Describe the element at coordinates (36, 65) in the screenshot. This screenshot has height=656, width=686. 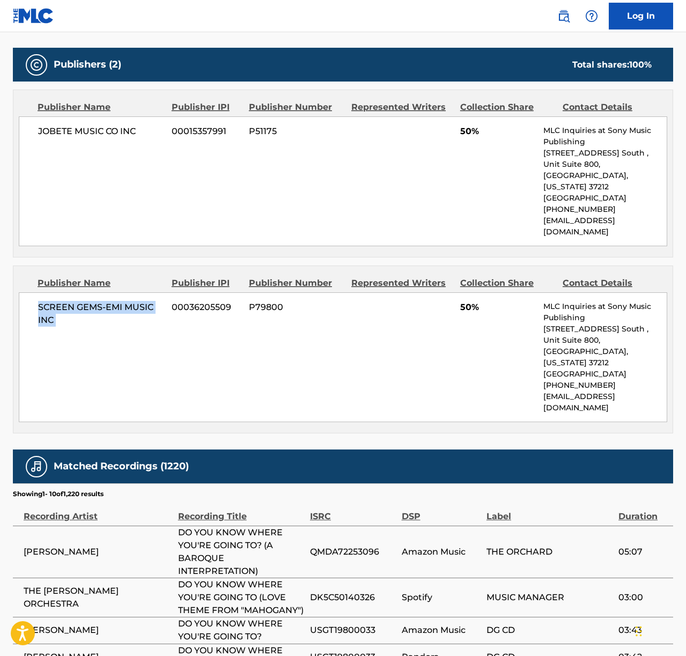
I see `img: Publishers` at that location.